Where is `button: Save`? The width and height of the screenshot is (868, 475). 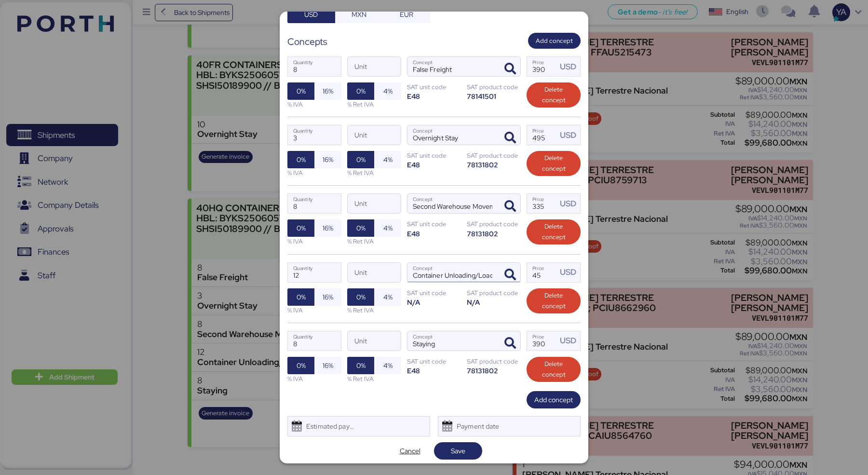 button: Save is located at coordinates (458, 451).